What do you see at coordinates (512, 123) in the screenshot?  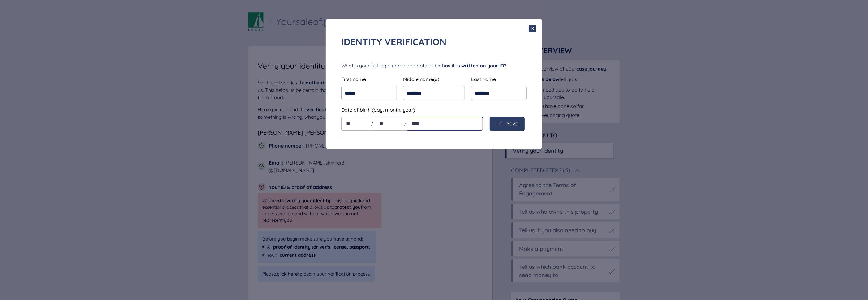 I see `span: Save` at bounding box center [512, 123].